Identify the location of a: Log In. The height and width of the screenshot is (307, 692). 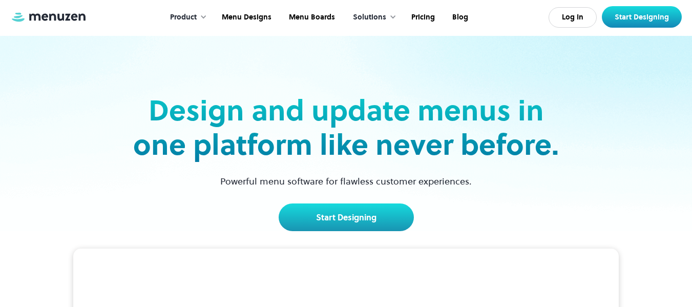
(573, 17).